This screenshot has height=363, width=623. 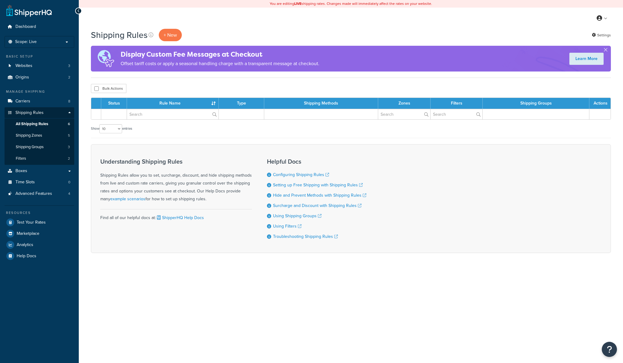 What do you see at coordinates (587, 59) in the screenshot?
I see `a: Learn More` at bounding box center [587, 59].